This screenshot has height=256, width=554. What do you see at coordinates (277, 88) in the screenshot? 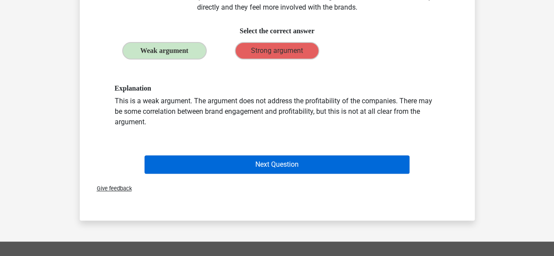
I see `h6: Explanation` at bounding box center [277, 88].